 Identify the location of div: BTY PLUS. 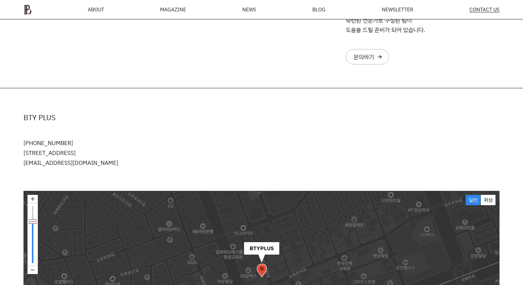
(261, 118).